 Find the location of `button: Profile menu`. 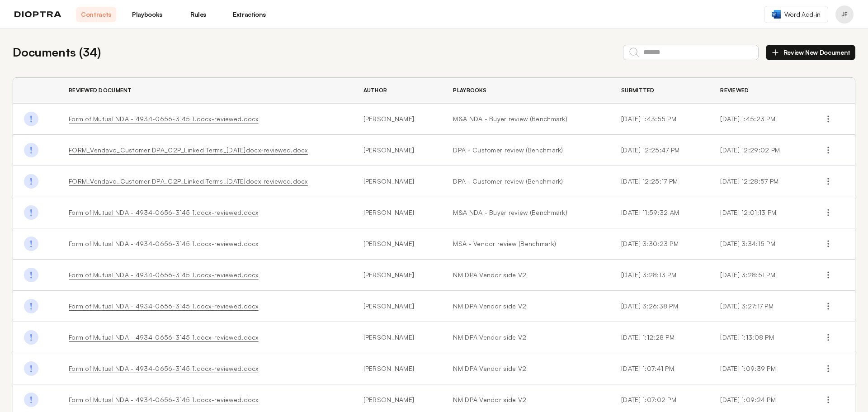

button: Profile menu is located at coordinates (845, 14).